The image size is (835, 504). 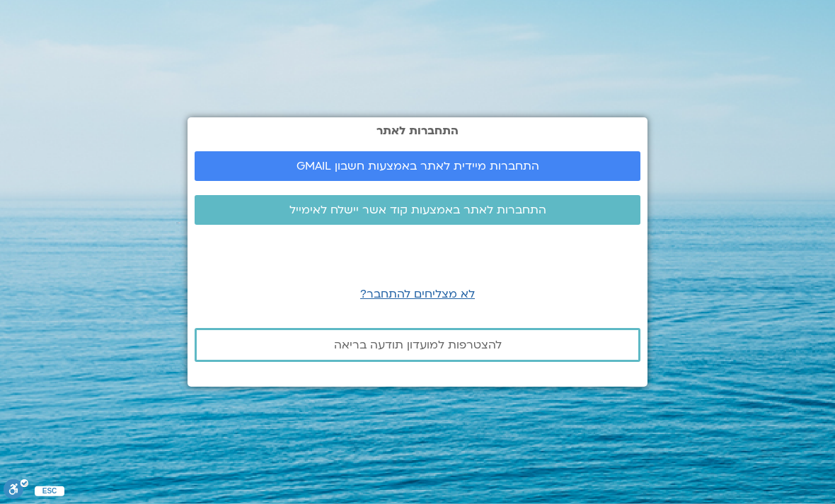 I want to click on span: להצטרפות למועדון תודעה בריאה, so click(x=417, y=345).